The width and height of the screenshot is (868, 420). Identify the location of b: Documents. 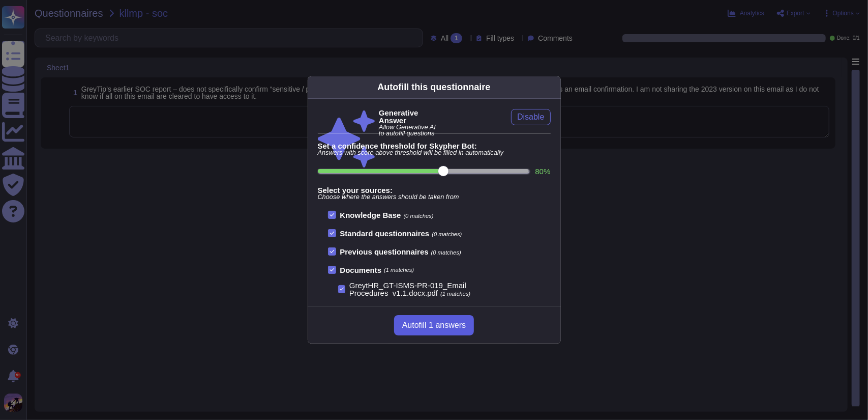
(361, 270).